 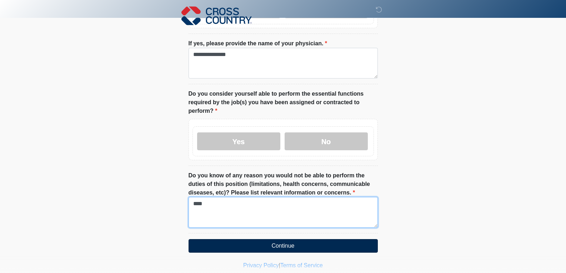 I want to click on label: Do you know of any reason you would not be able to perform the duties of this position (limitatio..., so click(x=283, y=184).